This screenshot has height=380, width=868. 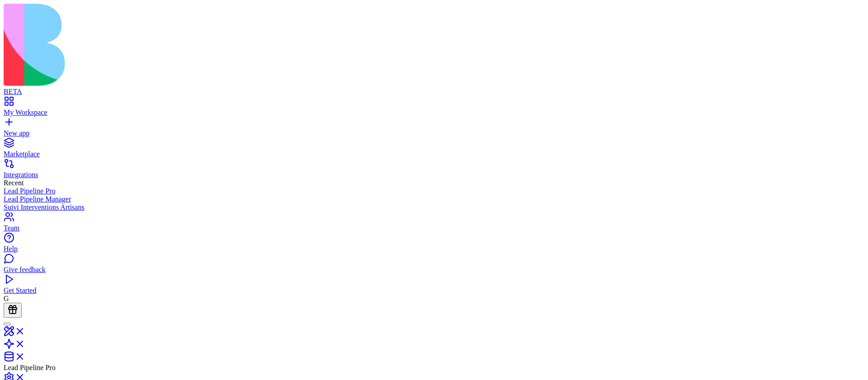 What do you see at coordinates (434, 129) in the screenshot?
I see `a: New app` at bounding box center [434, 129].